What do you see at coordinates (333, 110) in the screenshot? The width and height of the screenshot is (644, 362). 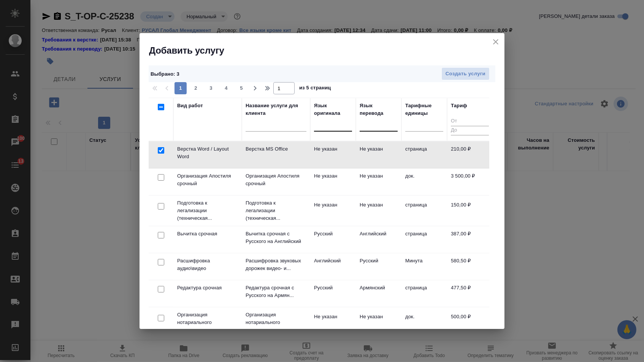 I see `div: Язык оригинала` at bounding box center [333, 110].